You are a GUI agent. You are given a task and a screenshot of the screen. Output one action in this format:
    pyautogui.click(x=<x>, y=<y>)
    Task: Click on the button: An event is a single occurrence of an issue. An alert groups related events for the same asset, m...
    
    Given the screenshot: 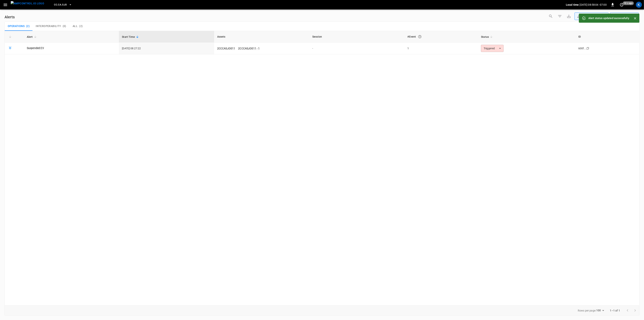 What is the action you would take?
    pyautogui.click(x=420, y=37)
    